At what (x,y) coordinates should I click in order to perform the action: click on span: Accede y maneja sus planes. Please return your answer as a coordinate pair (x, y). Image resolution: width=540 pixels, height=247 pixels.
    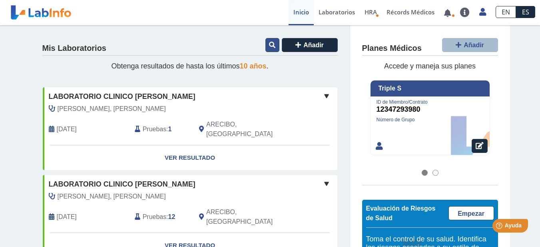
    Looking at the image, I should click on (430, 66).